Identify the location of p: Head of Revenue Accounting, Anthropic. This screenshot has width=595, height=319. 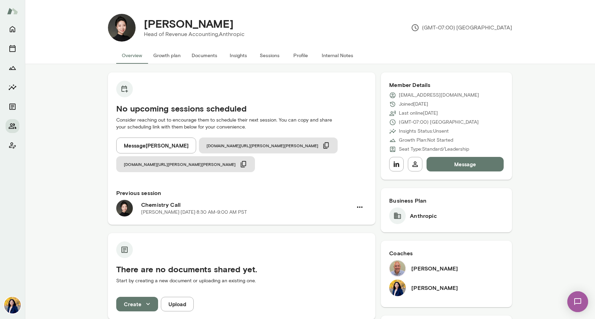
(194, 34).